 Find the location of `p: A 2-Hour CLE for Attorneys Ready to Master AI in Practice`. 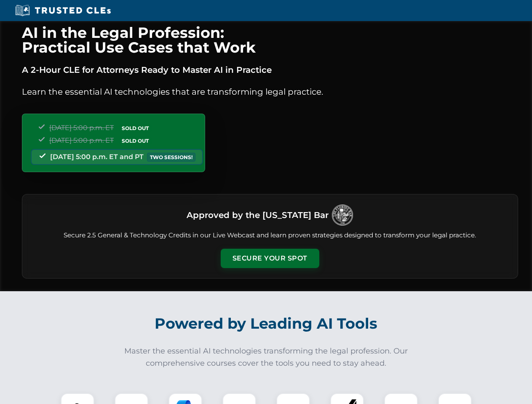

p: A 2-Hour CLE for Attorneys Ready to Master AI in Practice is located at coordinates (270, 70).